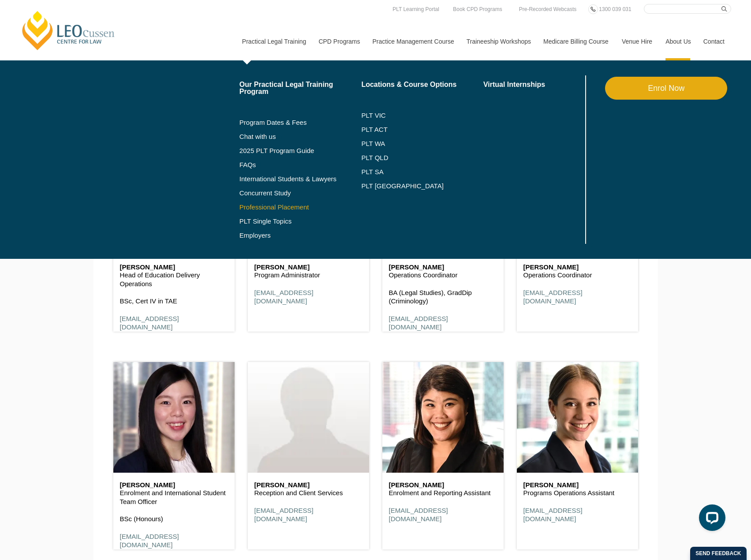 The width and height of the screenshot is (751, 560). Describe the element at coordinates (300, 136) in the screenshot. I see `a: Chat with us` at that location.